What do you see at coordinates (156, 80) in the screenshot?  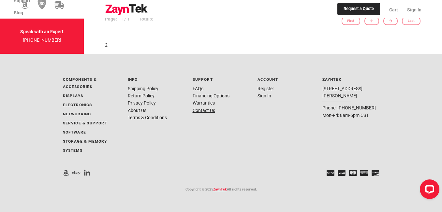 I see `p: Info` at bounding box center [156, 80].